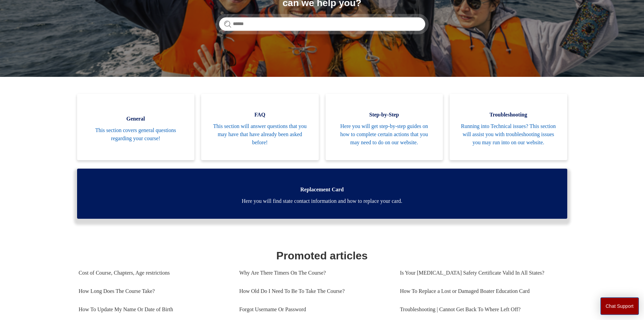  I want to click on h1: Promoted articles, so click(322, 256).